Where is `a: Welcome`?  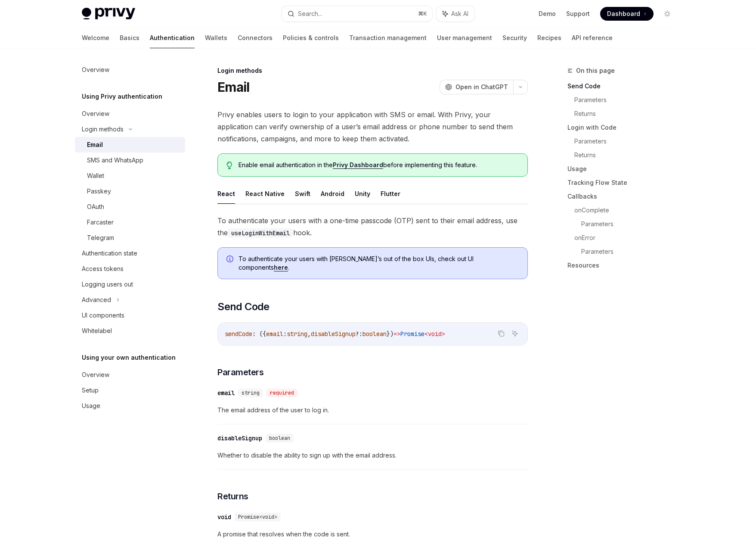 a: Welcome is located at coordinates (96, 38).